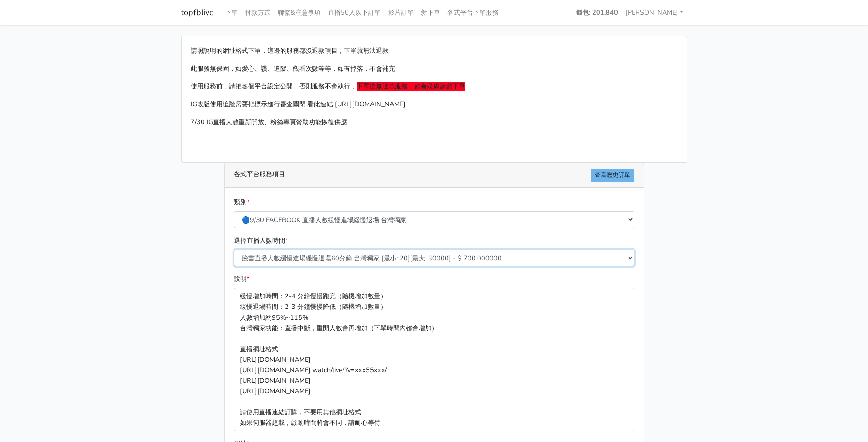  What do you see at coordinates (597, 12) in the screenshot?
I see `a: 錢包: 201.840` at bounding box center [597, 12].